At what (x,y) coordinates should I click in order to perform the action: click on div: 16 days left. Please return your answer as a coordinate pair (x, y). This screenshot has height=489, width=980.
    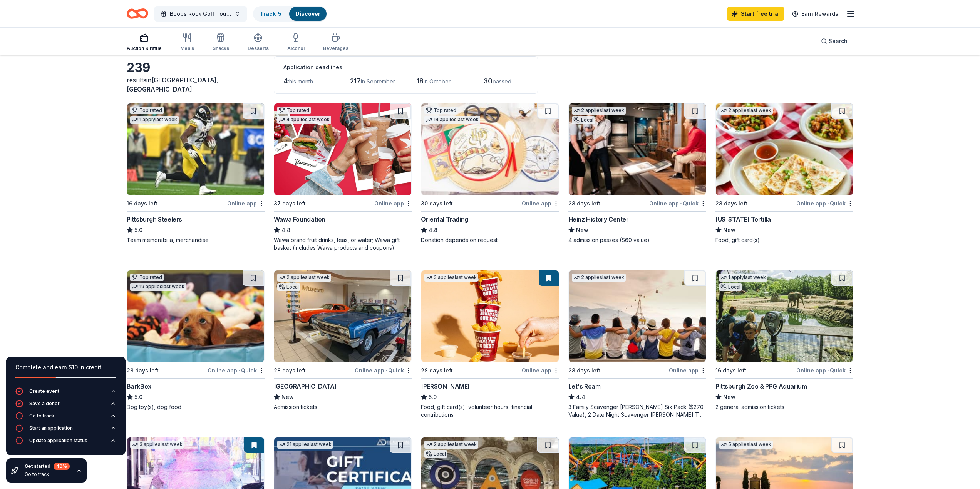
    Looking at the image, I should click on (142, 204).